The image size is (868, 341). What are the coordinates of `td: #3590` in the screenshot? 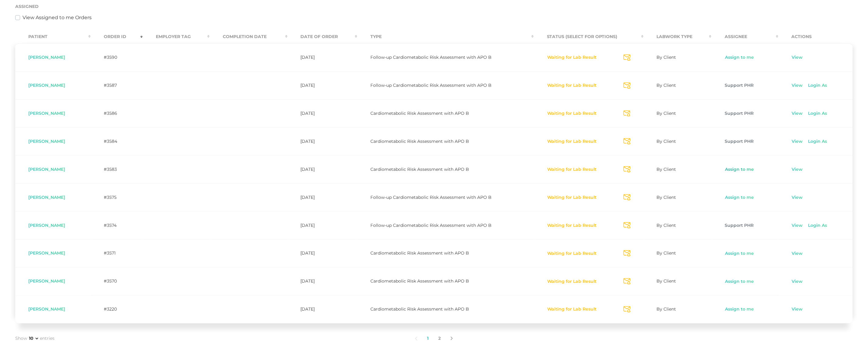 It's located at (117, 57).